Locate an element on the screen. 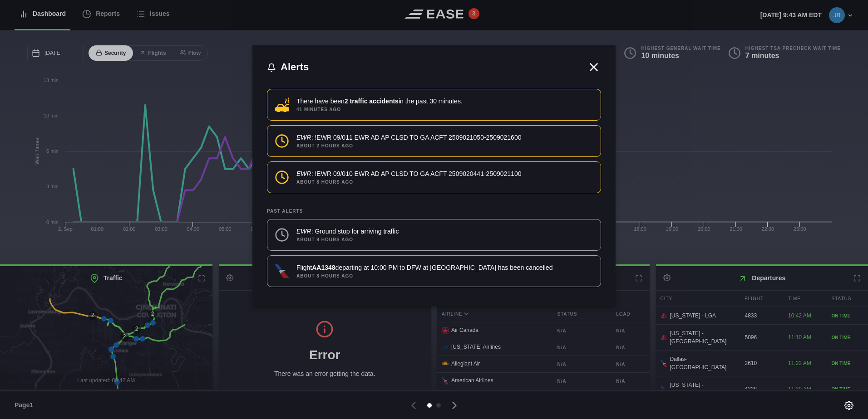  p: : Ground stop for arriving traffic is located at coordinates (347, 231).